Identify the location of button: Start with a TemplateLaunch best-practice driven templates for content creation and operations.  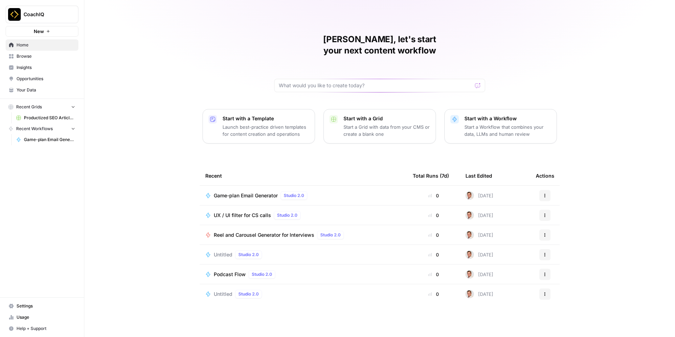
(259, 126).